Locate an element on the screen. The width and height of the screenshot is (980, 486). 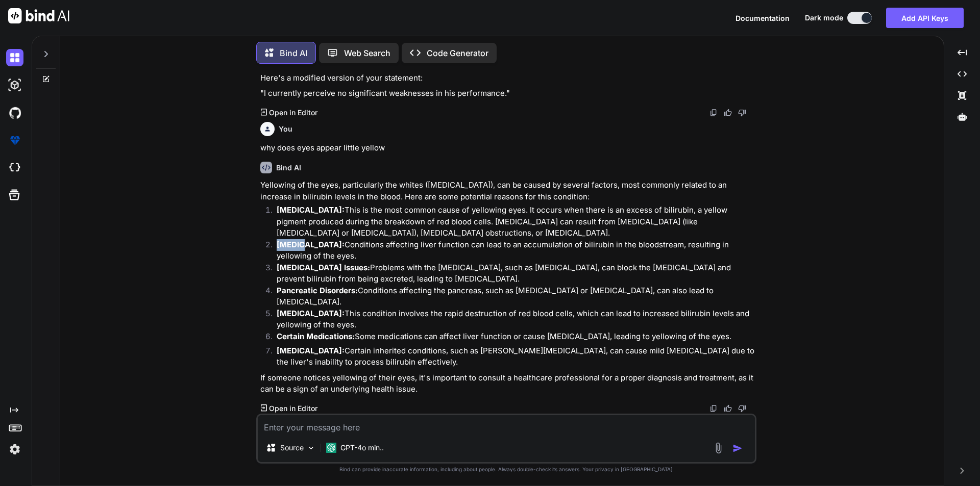
p: Web Search is located at coordinates (367, 53).